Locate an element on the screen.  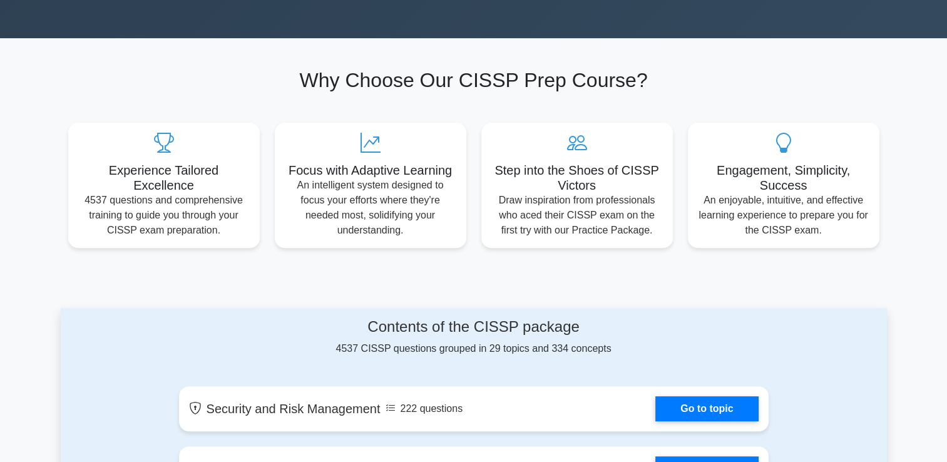
p: An intelligent system designed to focus your efforts where they're needed most, solidifying your ... is located at coordinates (370, 208).